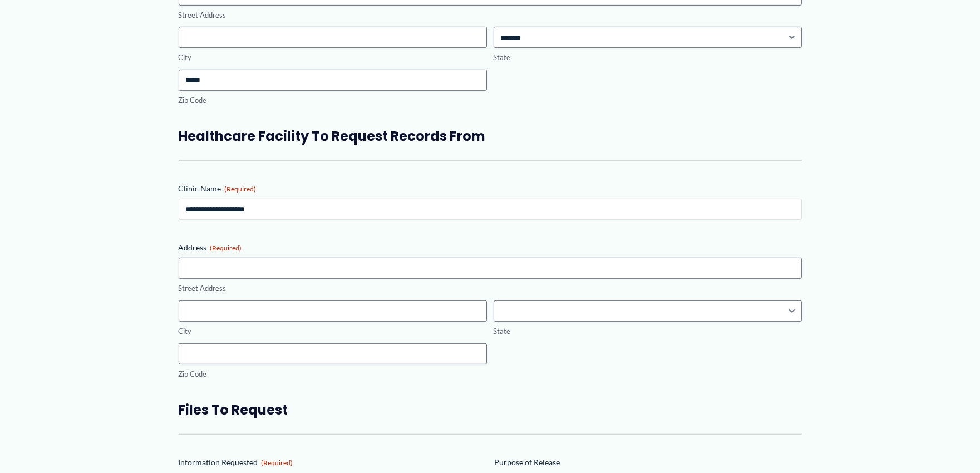  Describe the element at coordinates (210, 248) in the screenshot. I see `legend: Address` at that location.